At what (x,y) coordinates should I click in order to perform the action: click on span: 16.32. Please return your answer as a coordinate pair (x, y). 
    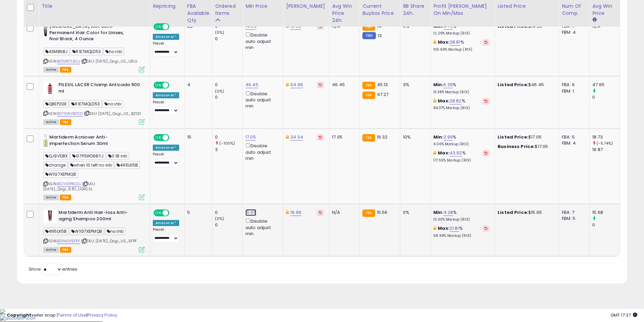
    Looking at the image, I should click on (382, 137).